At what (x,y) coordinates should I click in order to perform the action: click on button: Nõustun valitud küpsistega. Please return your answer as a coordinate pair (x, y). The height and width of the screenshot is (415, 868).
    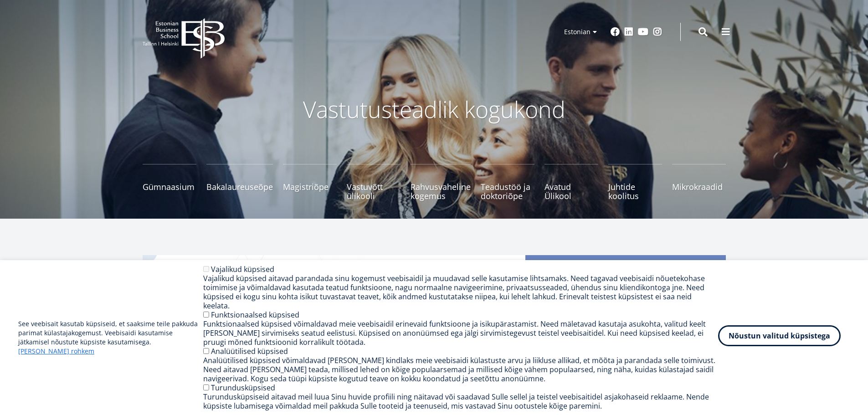
    Looking at the image, I should click on (779, 336).